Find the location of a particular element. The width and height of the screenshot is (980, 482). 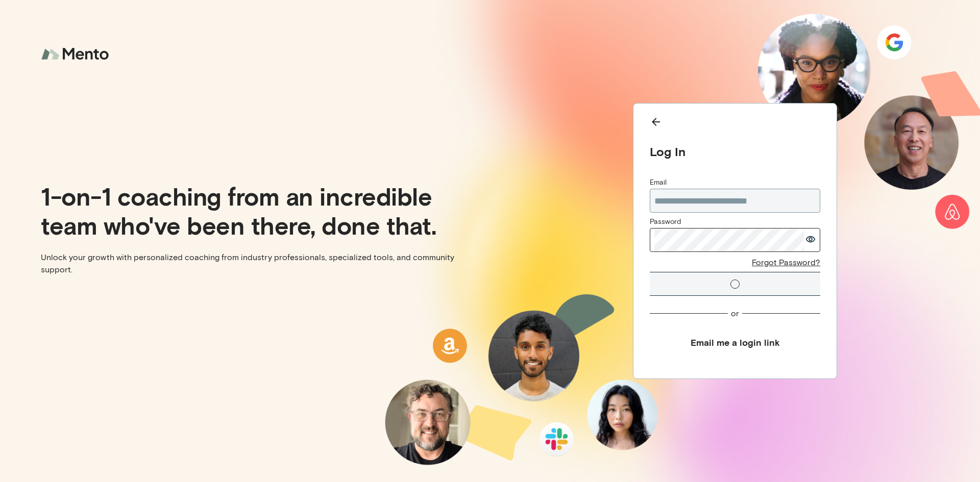

button: Email me a login link is located at coordinates (735, 343).